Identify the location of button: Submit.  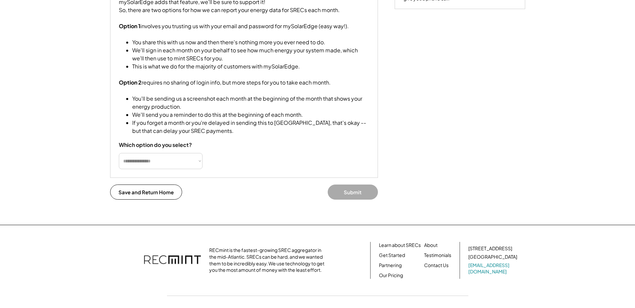
(353, 192).